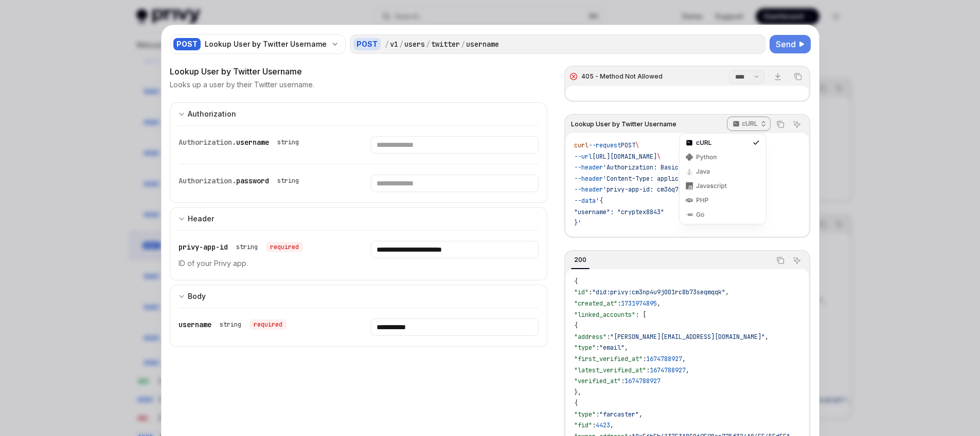 The width and height of the screenshot is (980, 436). Describe the element at coordinates (257, 45) in the screenshot. I see `button: POSTLookup User by Twitter Username` at that location.